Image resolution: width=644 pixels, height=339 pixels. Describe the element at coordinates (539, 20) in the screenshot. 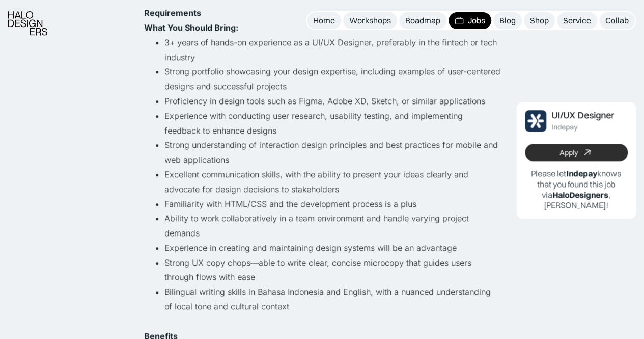

I see `a: Shop` at that location.